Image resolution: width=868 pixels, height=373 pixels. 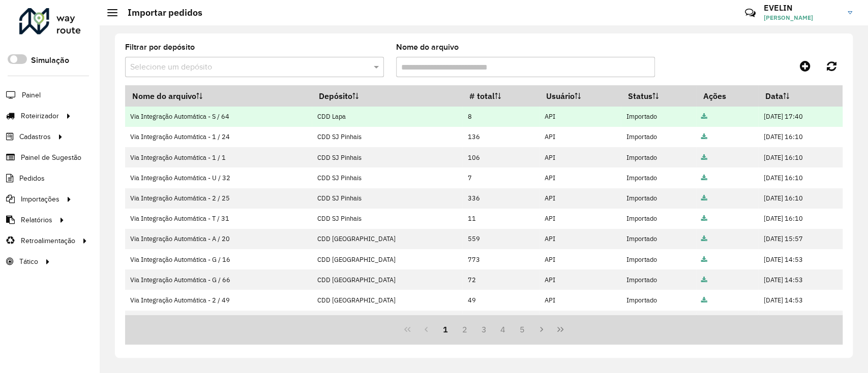 What do you see at coordinates (35, 137) in the screenshot?
I see `span: Cadastros` at bounding box center [35, 137].